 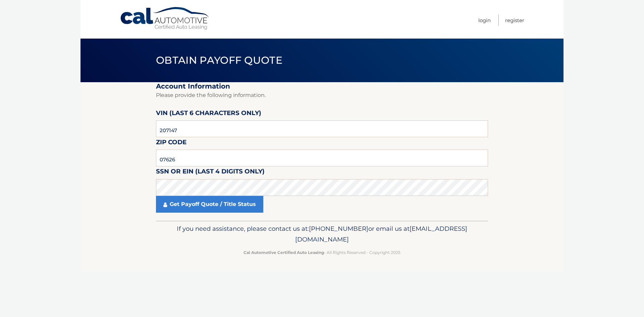 I want to click on span: Obtain Payoff Quote, so click(x=219, y=60).